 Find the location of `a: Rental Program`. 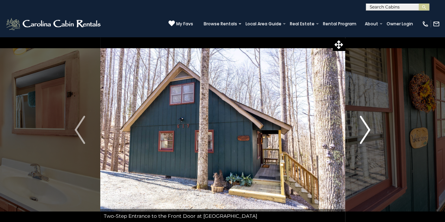

a: Rental Program is located at coordinates (339, 24).